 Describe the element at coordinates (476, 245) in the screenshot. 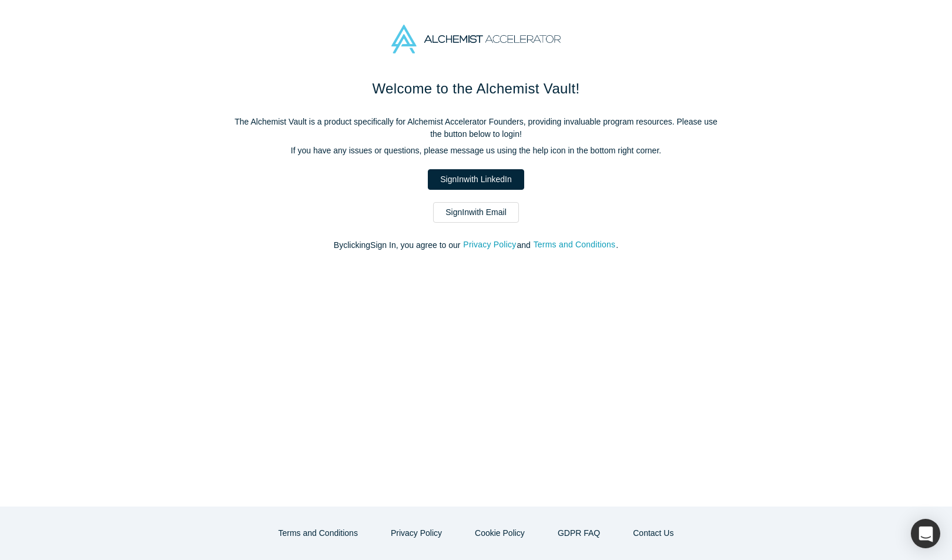

I see `p: By clicking Sign In , you agree to our and .` at that location.